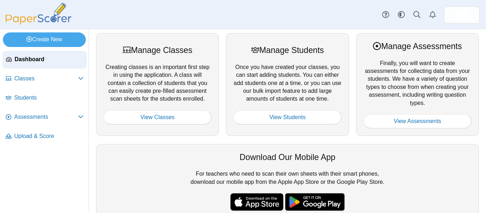 Image resolution: width=486 pixels, height=213 pixels. What do you see at coordinates (49, 136) in the screenshot?
I see `span: Upload & Score` at bounding box center [49, 136].